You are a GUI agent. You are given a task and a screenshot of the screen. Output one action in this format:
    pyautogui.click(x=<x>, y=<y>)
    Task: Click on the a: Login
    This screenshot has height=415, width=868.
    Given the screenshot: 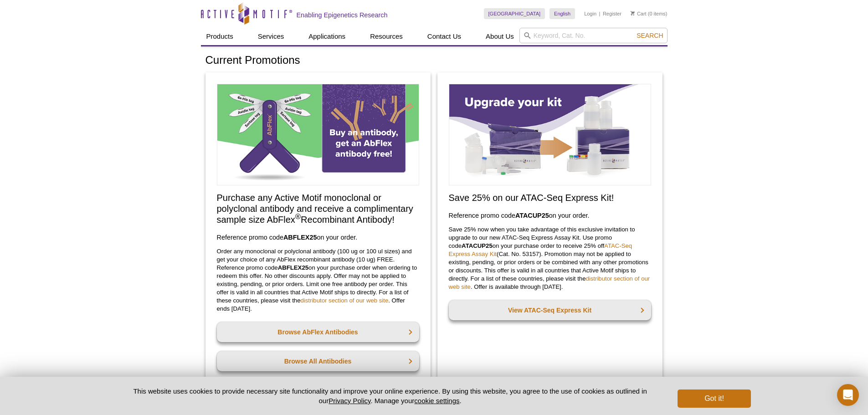 What is the action you would take?
    pyautogui.click(x=590, y=13)
    